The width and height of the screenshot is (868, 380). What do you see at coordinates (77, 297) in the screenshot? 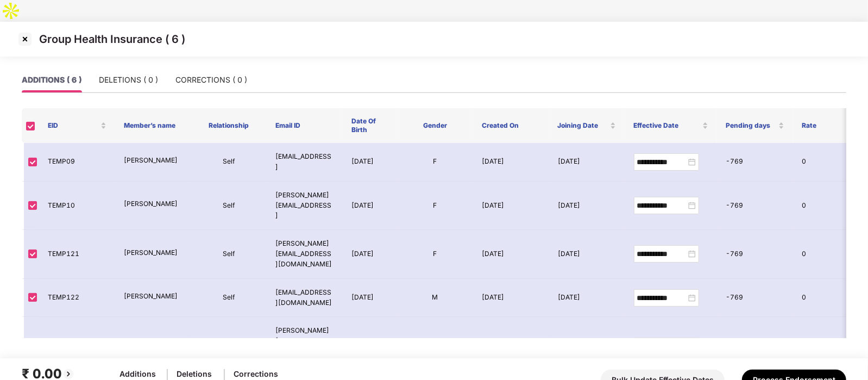
I see `td: TEMP122` at bounding box center [77, 297].